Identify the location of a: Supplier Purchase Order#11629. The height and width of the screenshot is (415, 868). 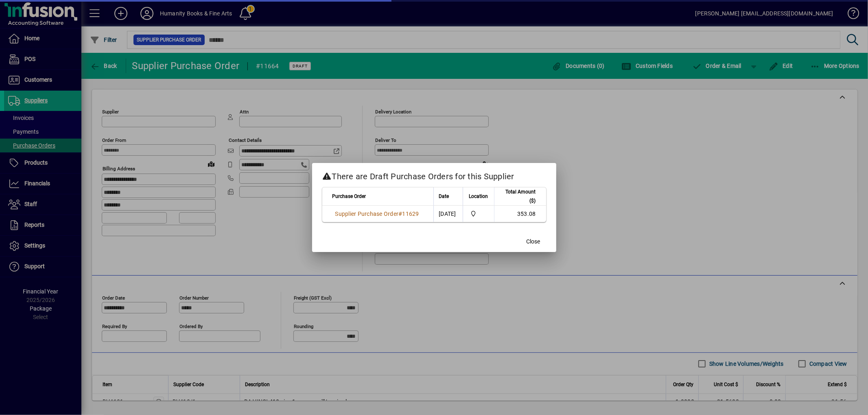
(377, 214).